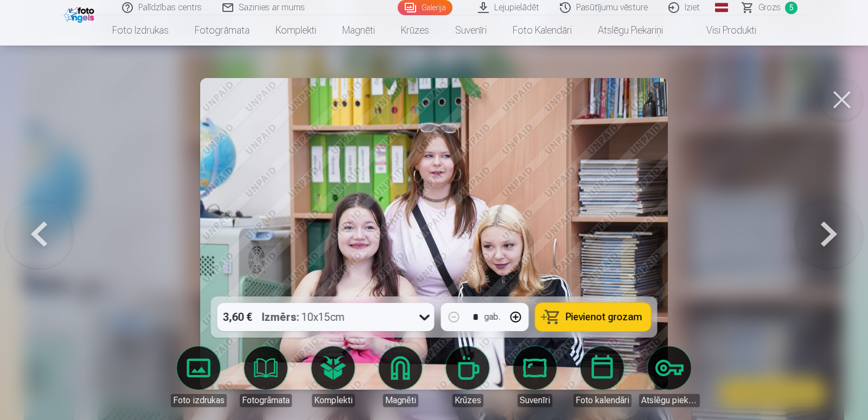 This screenshot has width=868, height=420. Describe the element at coordinates (400, 401) in the screenshot. I see `div: Magnēti` at that location.